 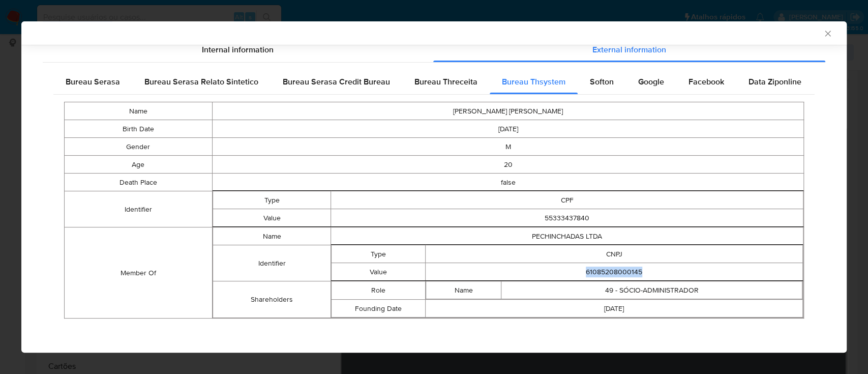 What do you see at coordinates (508, 147) in the screenshot?
I see `td: M` at bounding box center [508, 147].